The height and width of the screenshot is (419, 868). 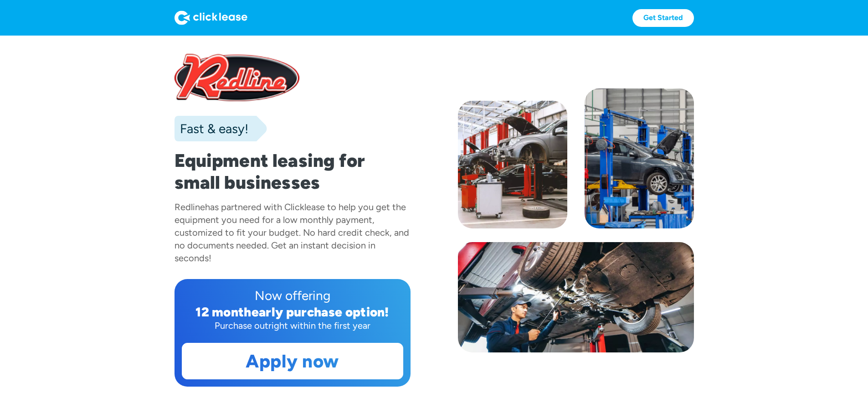 I want to click on div: Fast & easy!, so click(x=211, y=129).